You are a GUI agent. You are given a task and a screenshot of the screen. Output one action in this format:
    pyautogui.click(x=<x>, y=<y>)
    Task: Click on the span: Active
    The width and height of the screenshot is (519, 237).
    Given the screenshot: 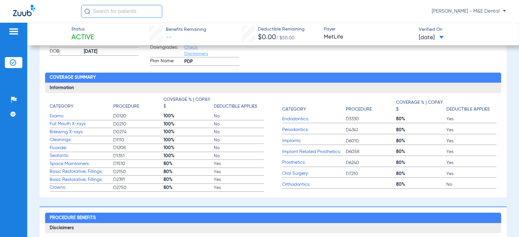 What is the action you would take?
    pyautogui.click(x=83, y=38)
    